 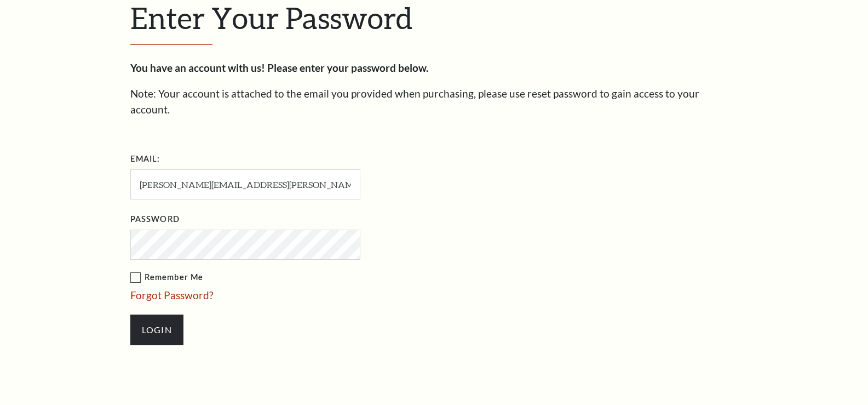 I want to click on strong: Please enter your password below., so click(x=348, y=67).